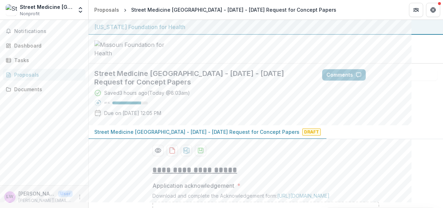 The image size is (443, 208). What do you see at coordinates (147, 93) in the screenshot?
I see `div: Saved 3 hours ago ( Today @ 8:03am )` at bounding box center [147, 93].